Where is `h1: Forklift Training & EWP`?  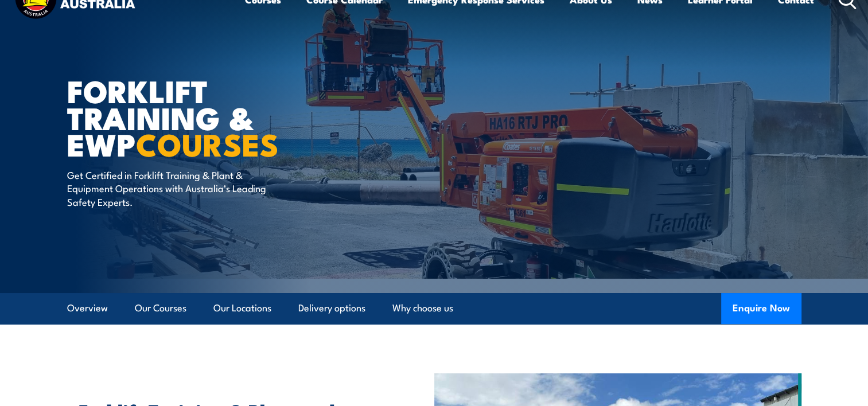
h1: Forklift Training & EWP is located at coordinates (209, 117).